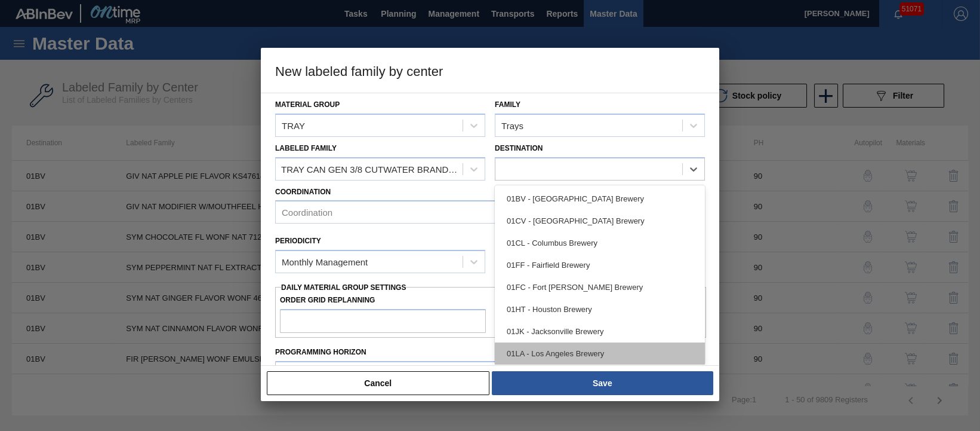 The width and height of the screenshot is (980, 431). What do you see at coordinates (507, 104) in the screenshot?
I see `label: Family` at bounding box center [507, 104].